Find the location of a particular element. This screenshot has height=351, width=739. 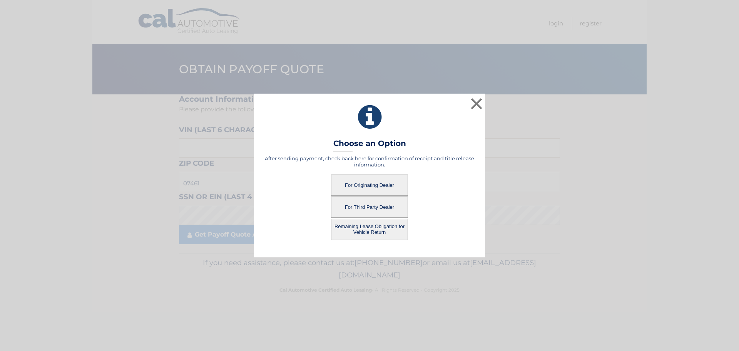

button: For Third Party Dealer is located at coordinates (370, 207).